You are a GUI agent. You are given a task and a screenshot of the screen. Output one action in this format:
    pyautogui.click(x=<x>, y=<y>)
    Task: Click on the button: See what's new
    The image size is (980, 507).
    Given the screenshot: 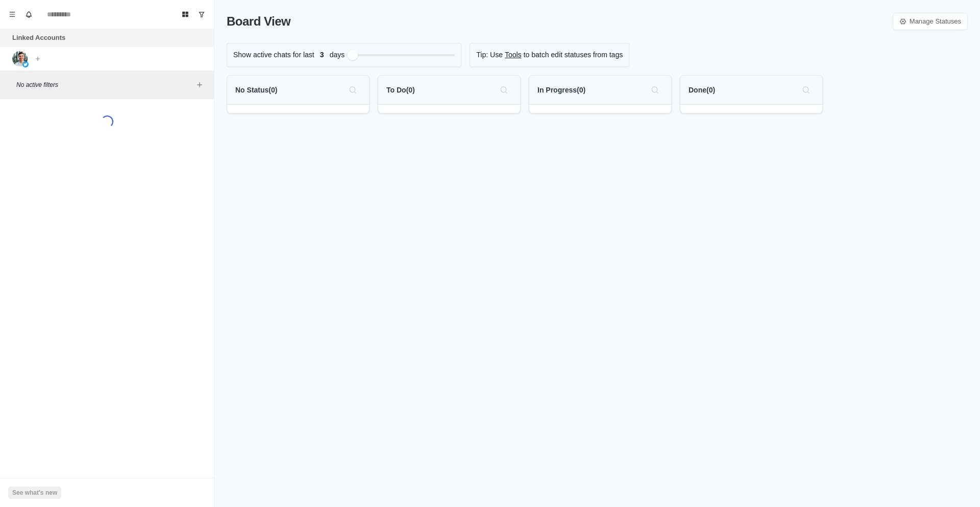 What is the action you would take?
    pyautogui.click(x=35, y=493)
    